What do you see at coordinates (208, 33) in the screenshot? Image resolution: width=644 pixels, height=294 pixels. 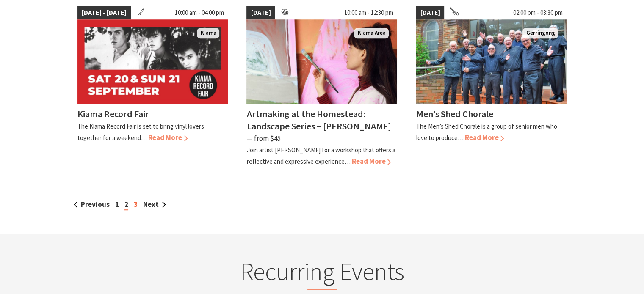 I see `span: Kiama` at bounding box center [208, 33].